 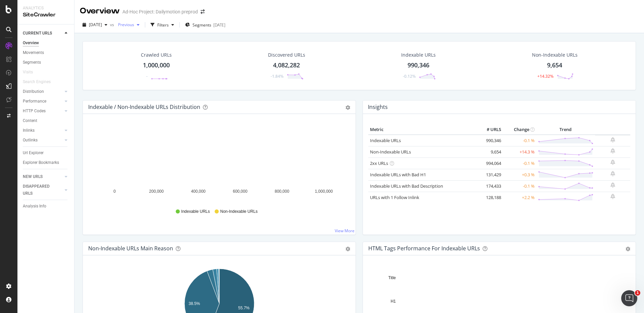 I want to click on td: 128,188, so click(x=489, y=197).